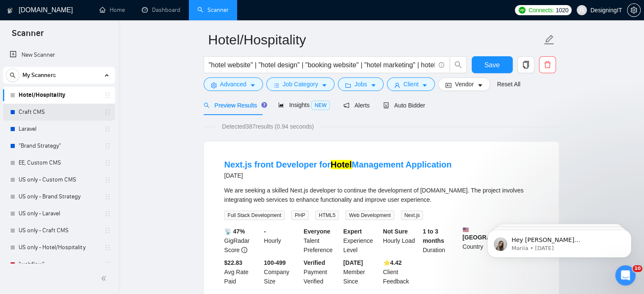 Image resolution: width=644 pixels, height=294 pixels. What do you see at coordinates (386, 105) in the screenshot?
I see `span: robot` at bounding box center [386, 105].